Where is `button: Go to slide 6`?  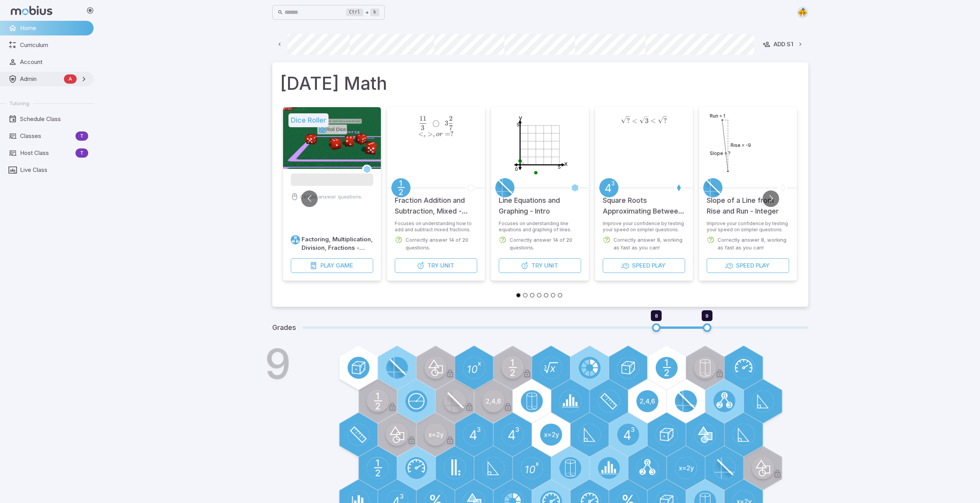
button: Go to slide 6 is located at coordinates (553, 295).